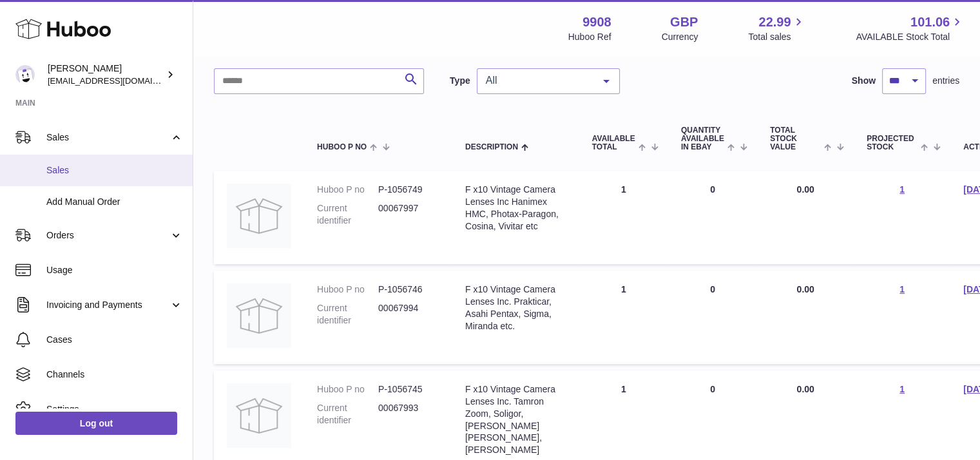 This screenshot has height=460, width=980. I want to click on dd: P-1056746, so click(408, 289).